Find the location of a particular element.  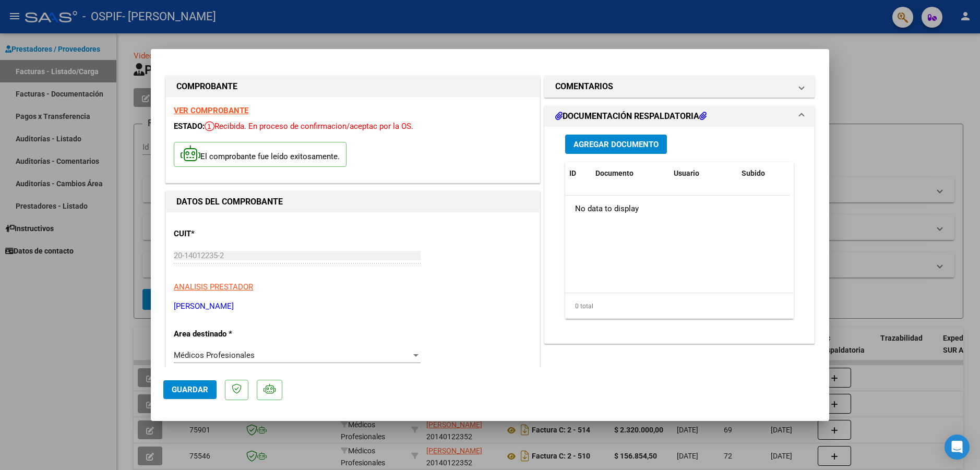

mat-expansion-panel-header: DOCUMENTACIÓN RESPALDATORIA is located at coordinates (680, 116).